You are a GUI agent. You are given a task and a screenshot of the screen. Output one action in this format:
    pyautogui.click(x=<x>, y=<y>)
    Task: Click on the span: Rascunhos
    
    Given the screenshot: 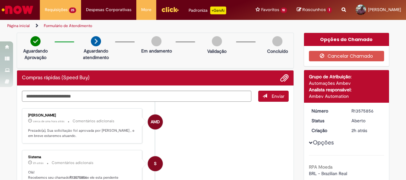 What is the action you would take?
    pyautogui.click(x=314, y=9)
    